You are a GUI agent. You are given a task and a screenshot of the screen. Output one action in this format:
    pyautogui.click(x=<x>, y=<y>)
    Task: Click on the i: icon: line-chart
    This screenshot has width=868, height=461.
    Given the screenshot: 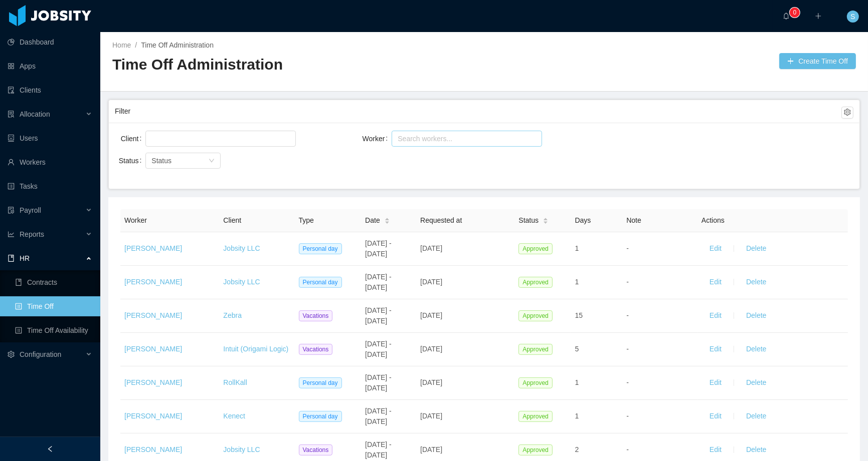 What is the action you would take?
    pyautogui.click(x=11, y=235)
    